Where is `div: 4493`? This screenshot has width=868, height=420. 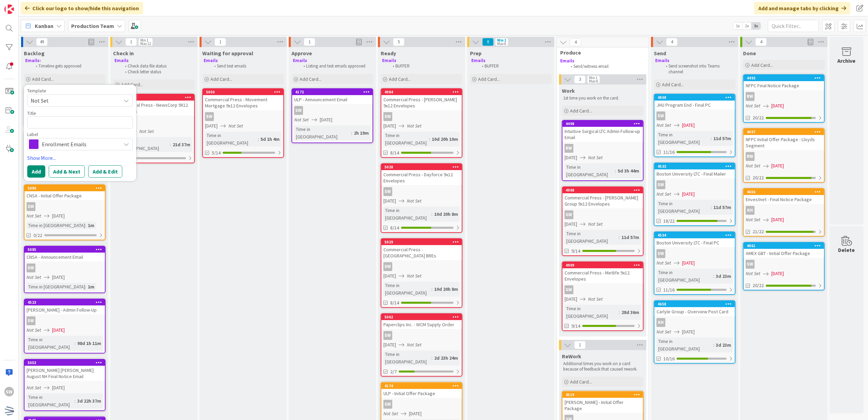 div: 4493 is located at coordinates (785, 78).